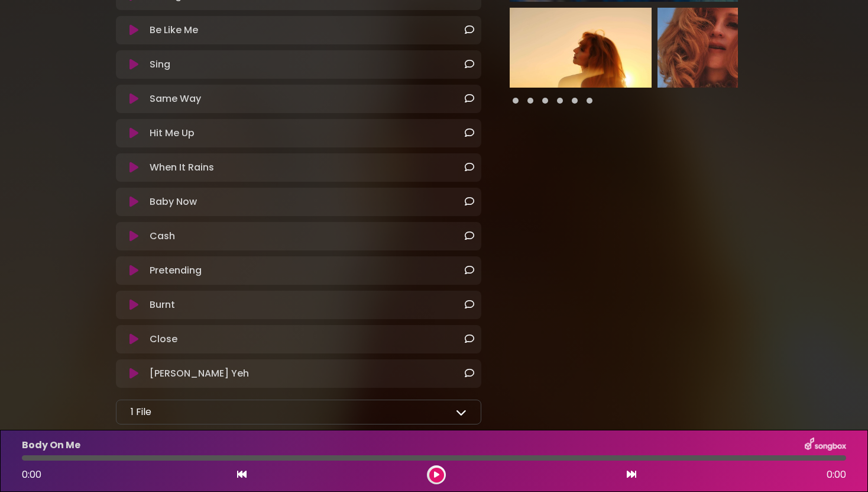  Describe the element at coordinates (182, 167) in the screenshot. I see `p: When It Rains` at that location.